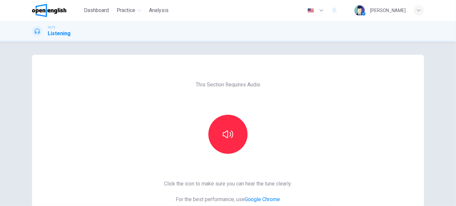  What do you see at coordinates (49, 10) in the screenshot?
I see `img: OpenEnglish logo` at bounding box center [49, 10].